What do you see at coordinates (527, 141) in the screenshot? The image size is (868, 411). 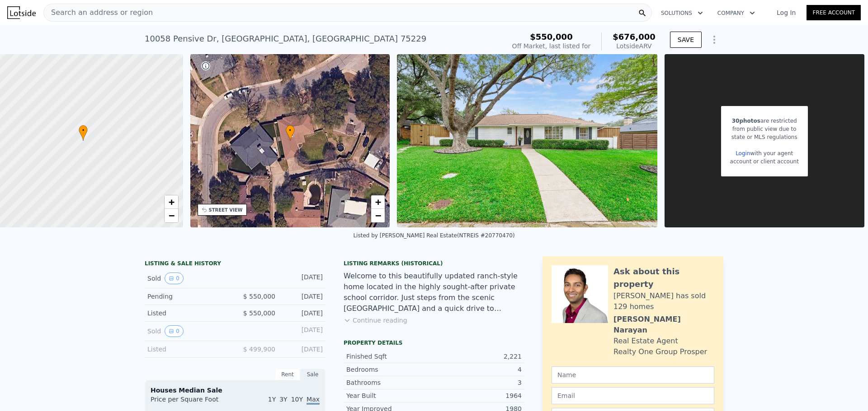 I see `img: Sale: 157914800 Parcel: 112758855` at bounding box center [527, 141].